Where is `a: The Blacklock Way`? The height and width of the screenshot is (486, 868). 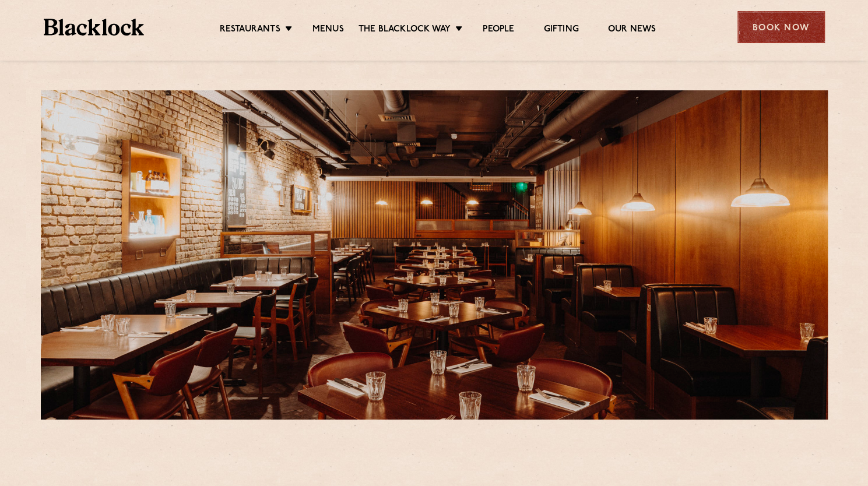
a: The Blacklock Way is located at coordinates (405, 30).